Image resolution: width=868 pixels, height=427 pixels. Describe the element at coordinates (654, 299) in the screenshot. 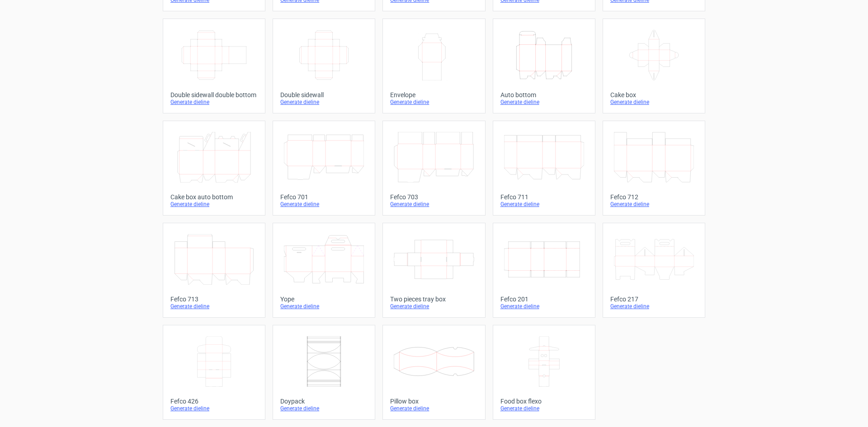

I see `div: Fefco 217` at that location.